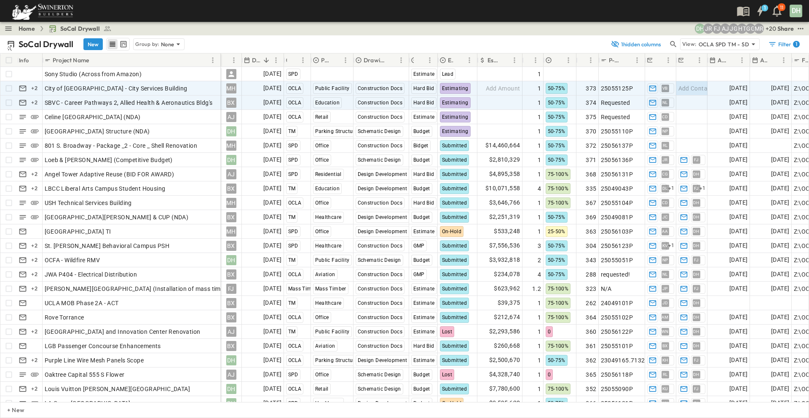  I want to click on button: New, so click(93, 44).